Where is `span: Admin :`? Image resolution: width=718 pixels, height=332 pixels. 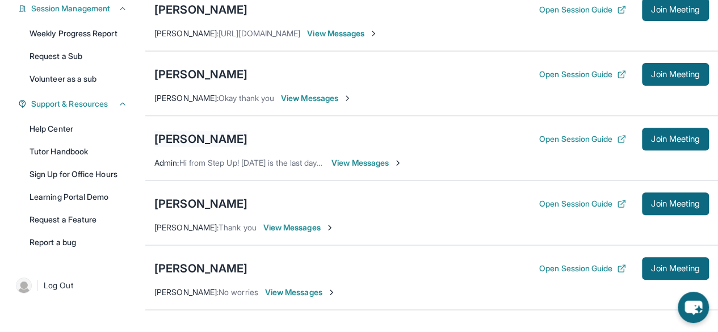 span: Admin : is located at coordinates (166, 162).